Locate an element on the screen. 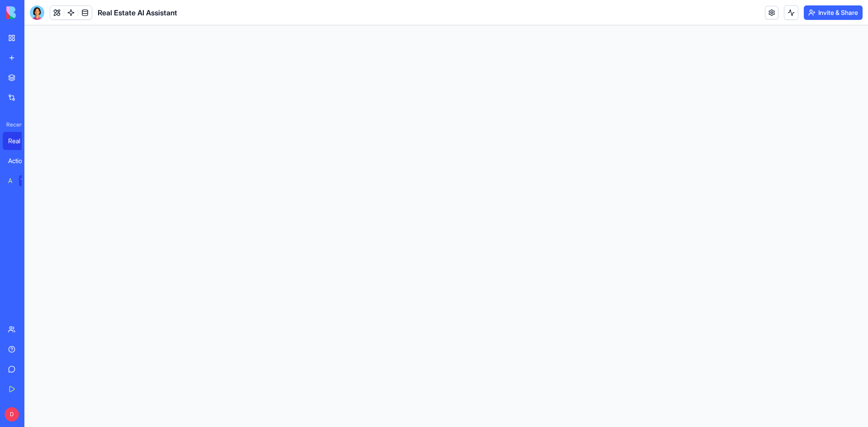  a: Real Estate AI Assistant is located at coordinates (21, 141).